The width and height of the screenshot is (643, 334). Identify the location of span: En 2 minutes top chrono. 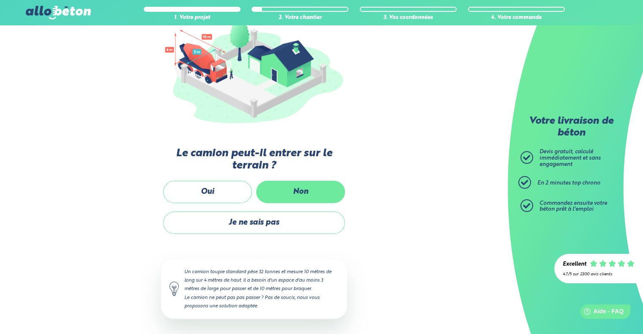
(568, 183).